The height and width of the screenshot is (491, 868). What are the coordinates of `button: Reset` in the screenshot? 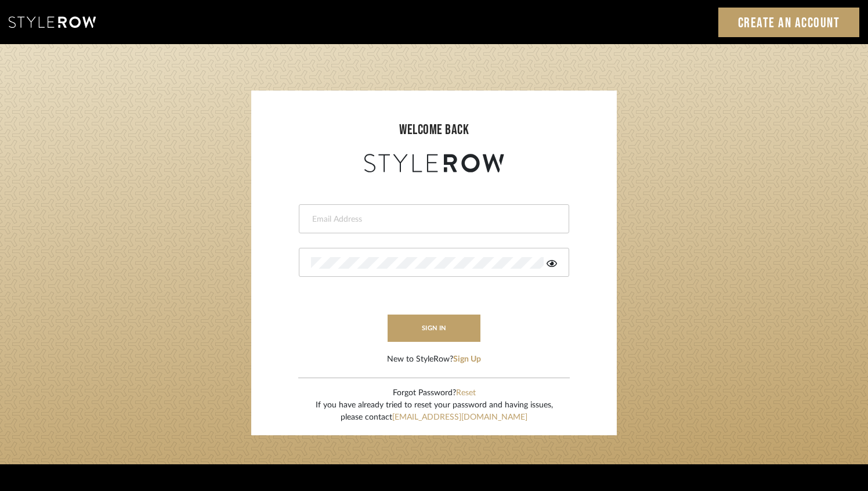 It's located at (466, 393).